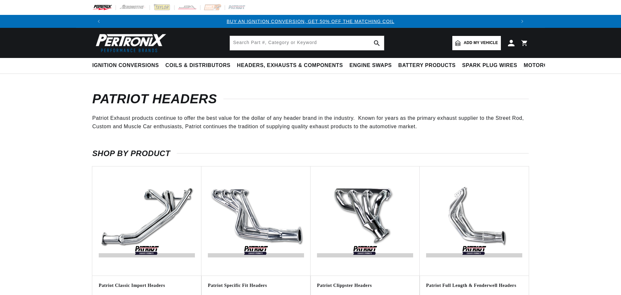 This screenshot has width=621, height=295. What do you see at coordinates (290, 65) in the screenshot?
I see `summary: Headers, Exhausts & Components` at bounding box center [290, 65].